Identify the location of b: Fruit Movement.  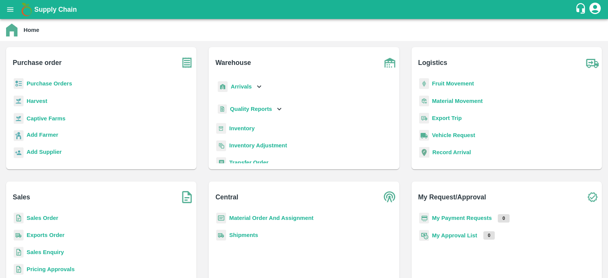
(453, 84).